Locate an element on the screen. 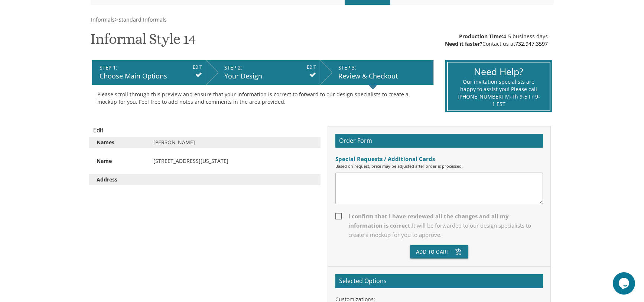 The height and width of the screenshot is (302, 644). div: STEP 2: is located at coordinates (270, 67).